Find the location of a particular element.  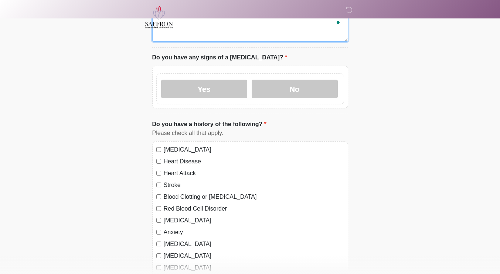

div: Please check all that apply. is located at coordinates (250, 133).